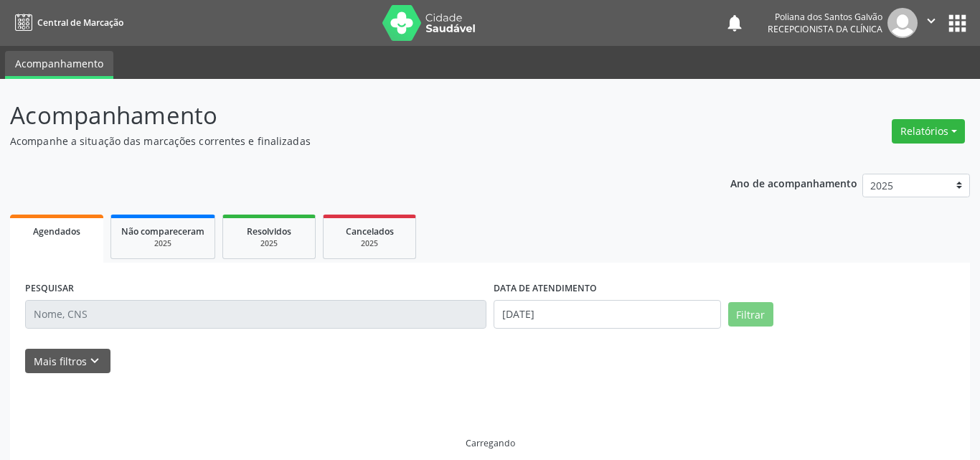 This screenshot has width=980, height=460. Describe the element at coordinates (825, 29) in the screenshot. I see `span: Recepcionista da clínica` at that location.